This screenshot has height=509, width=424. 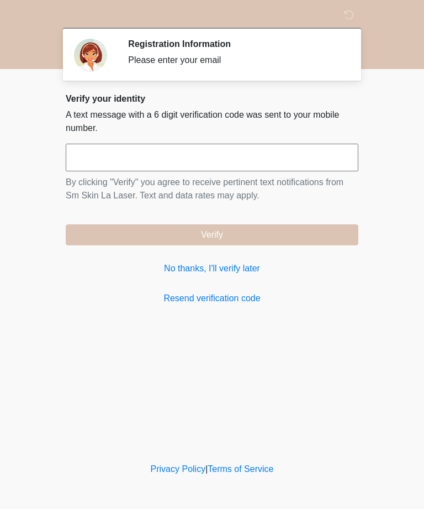 I want to click on a: Privacy Policy, so click(x=178, y=468).